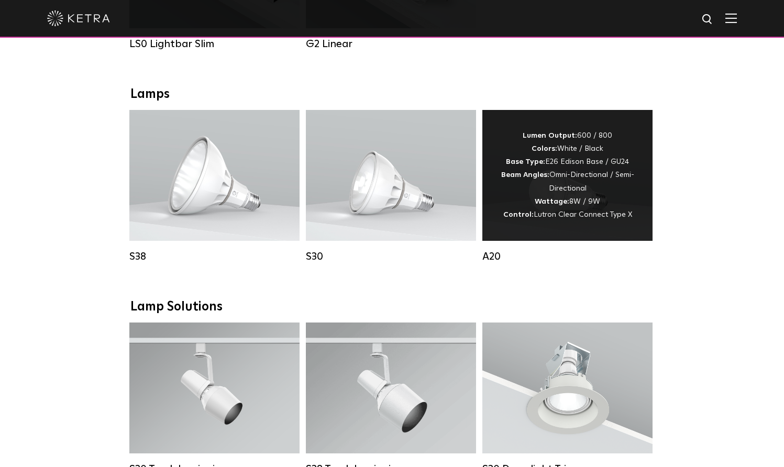 The width and height of the screenshot is (784, 467). I want to click on div: S38, so click(214, 257).